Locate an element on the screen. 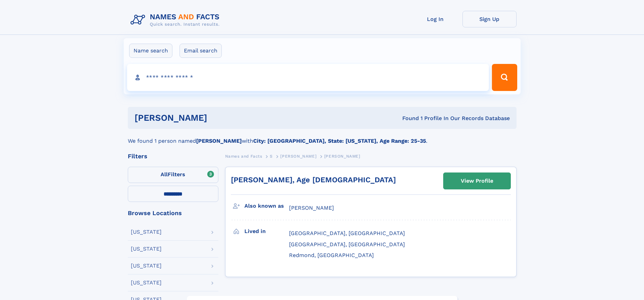 This screenshot has width=644, height=300. img: Logo Names and Facts is located at coordinates (177, 20).